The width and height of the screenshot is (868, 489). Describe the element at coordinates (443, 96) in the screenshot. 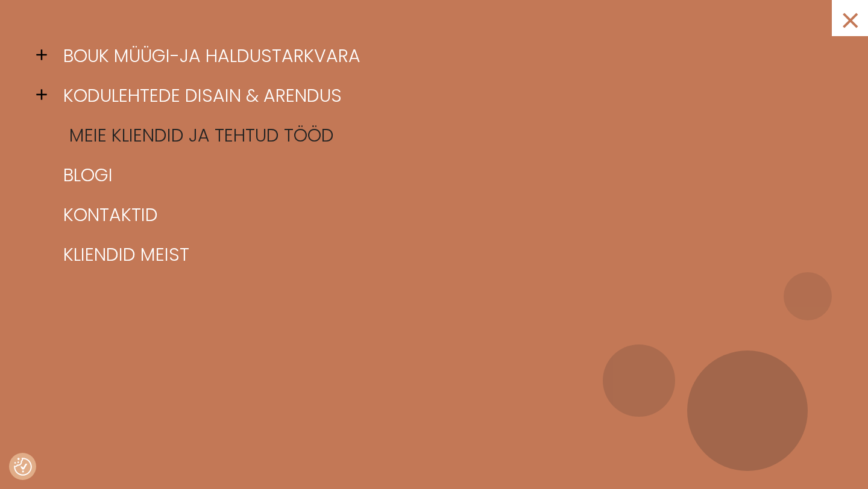

I see `a: Kodulehtede disain & arendus` at that location.